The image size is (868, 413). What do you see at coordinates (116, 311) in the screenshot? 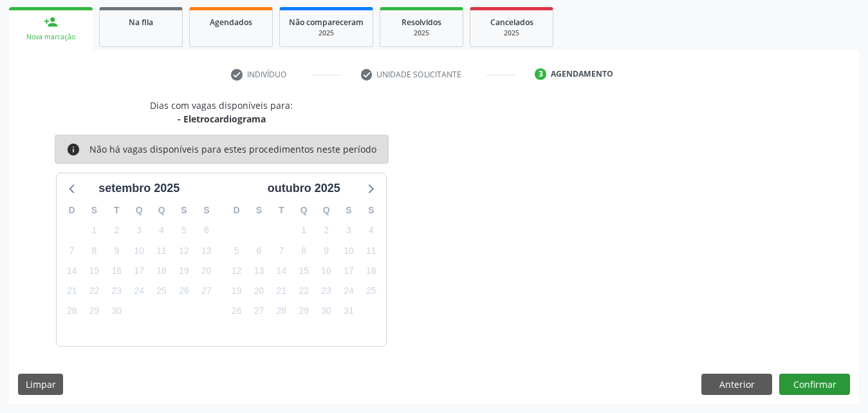
I see `span: terça-feira, 30 de setembro de 2025` at bounding box center [116, 311].